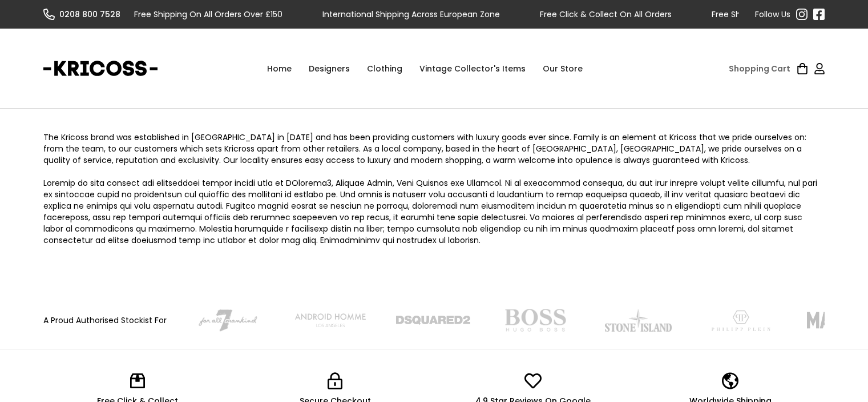  What do you see at coordinates (760, 69) in the screenshot?
I see `div: Shopping Cart` at bounding box center [760, 69].